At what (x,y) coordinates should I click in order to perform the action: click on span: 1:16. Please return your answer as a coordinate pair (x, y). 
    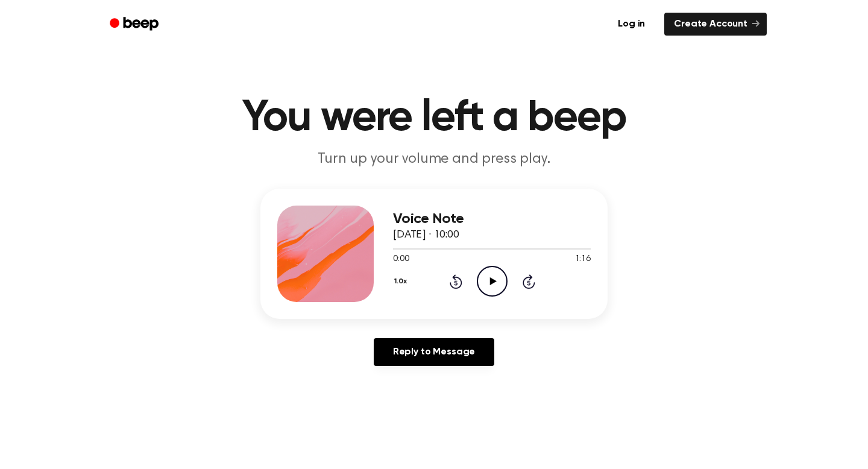
    Looking at the image, I should click on (583, 259).